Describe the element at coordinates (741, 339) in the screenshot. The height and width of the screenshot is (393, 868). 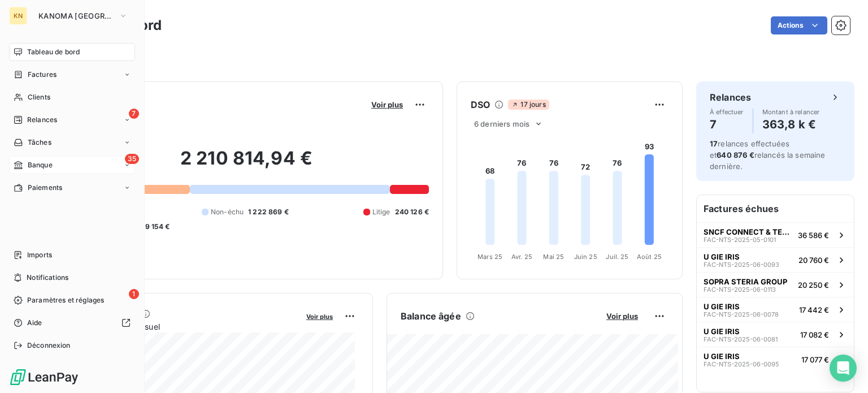
I see `span: FAC-NTS-2025-06-0081` at that location.